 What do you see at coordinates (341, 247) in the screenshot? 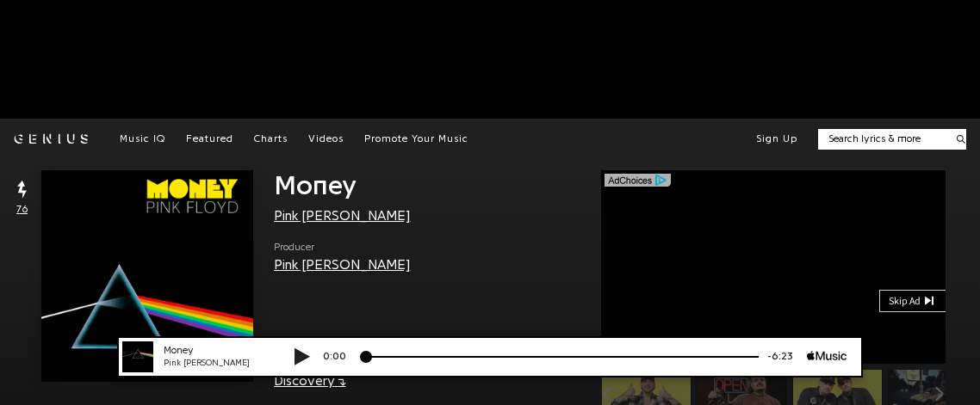
I see `span: Producer` at bounding box center [341, 247].